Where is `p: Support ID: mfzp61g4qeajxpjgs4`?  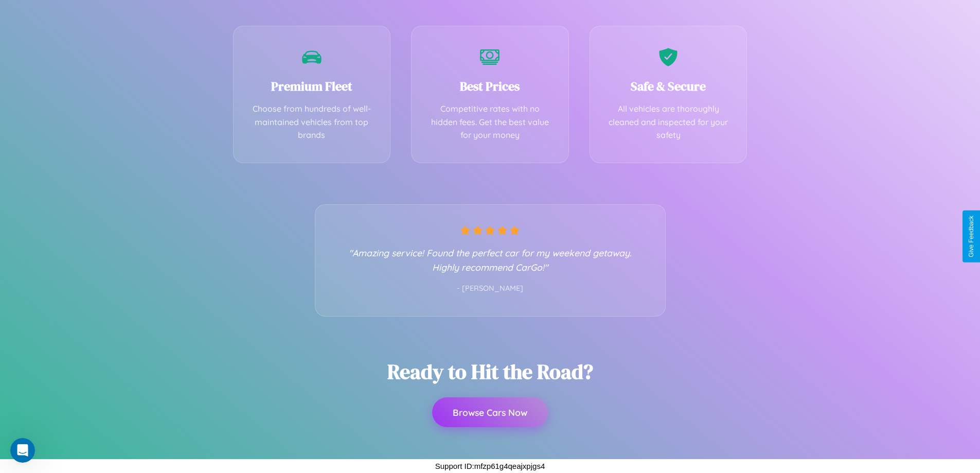 p: Support ID: mfzp61g4qeajxpjgs4 is located at coordinates (490, 466).